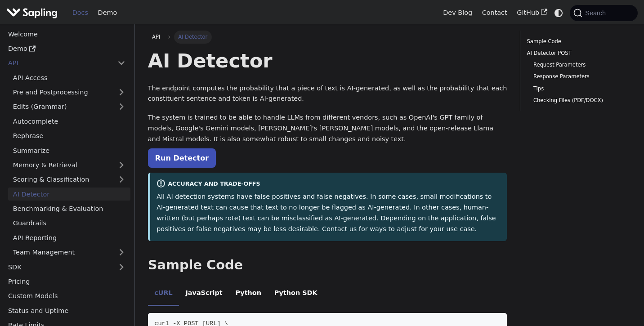  I want to click on p: All AI detection systems have false positives and false negatives. In some cases, small modificat..., so click(328, 213).